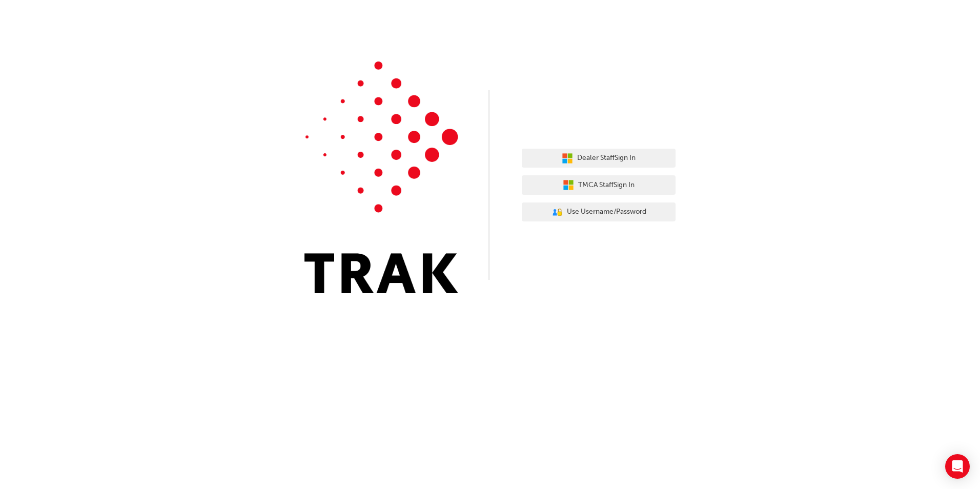 Image resolution: width=980 pixels, height=489 pixels. What do you see at coordinates (958, 467) in the screenshot?
I see `div: Open Intercom Messenger` at bounding box center [958, 467].